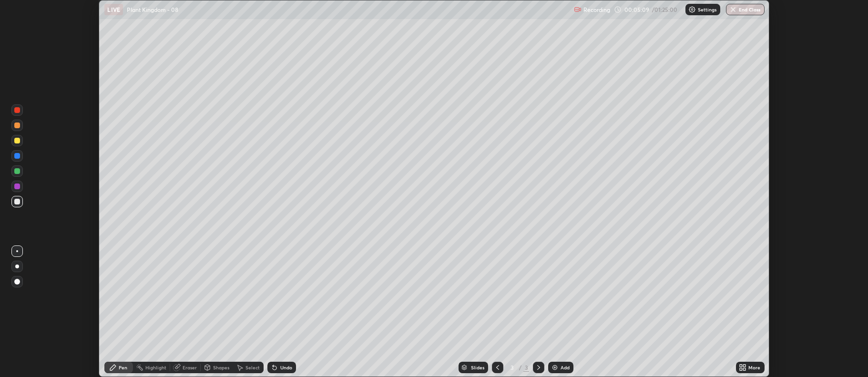  Describe the element at coordinates (123, 367) in the screenshot. I see `div: Pen` at that location.